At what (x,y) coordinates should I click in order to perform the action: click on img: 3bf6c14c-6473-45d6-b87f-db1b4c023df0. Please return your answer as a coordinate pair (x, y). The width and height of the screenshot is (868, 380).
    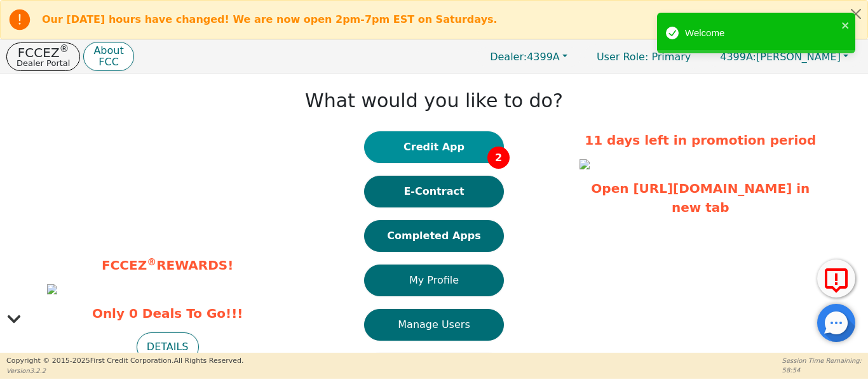
    Looking at the image, I should click on (584, 165).